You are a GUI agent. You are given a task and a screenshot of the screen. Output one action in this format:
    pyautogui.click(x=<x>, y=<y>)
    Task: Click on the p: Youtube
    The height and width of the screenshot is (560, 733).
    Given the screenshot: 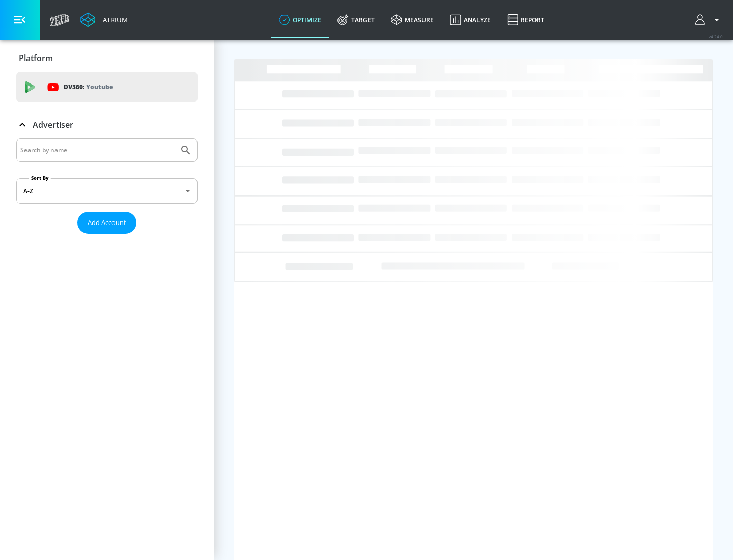 What is the action you would take?
    pyautogui.click(x=99, y=86)
    